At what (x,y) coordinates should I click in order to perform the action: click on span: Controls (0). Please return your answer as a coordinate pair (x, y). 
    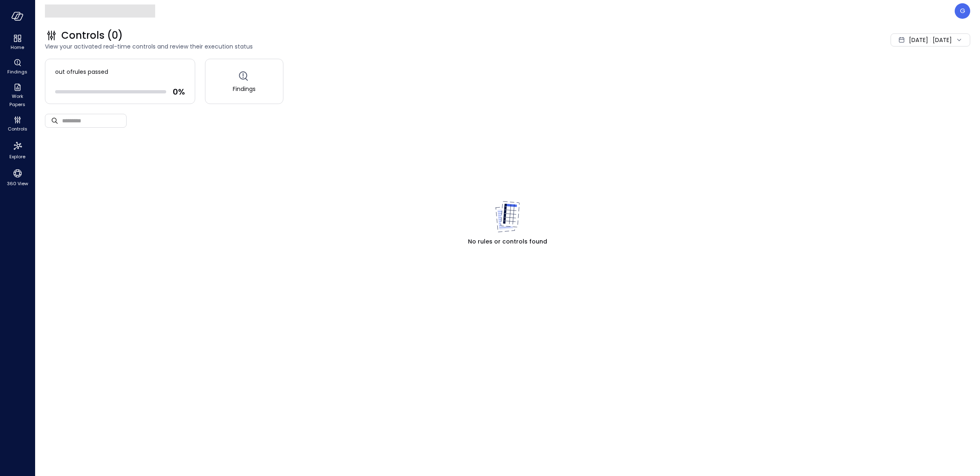
    Looking at the image, I should click on (92, 35).